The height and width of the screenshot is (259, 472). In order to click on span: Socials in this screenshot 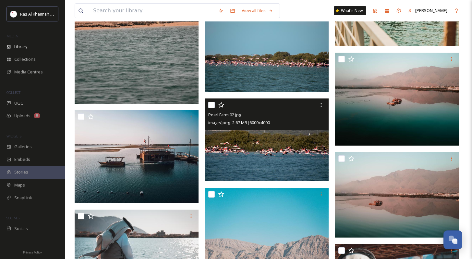, I will do `click(21, 228)`.